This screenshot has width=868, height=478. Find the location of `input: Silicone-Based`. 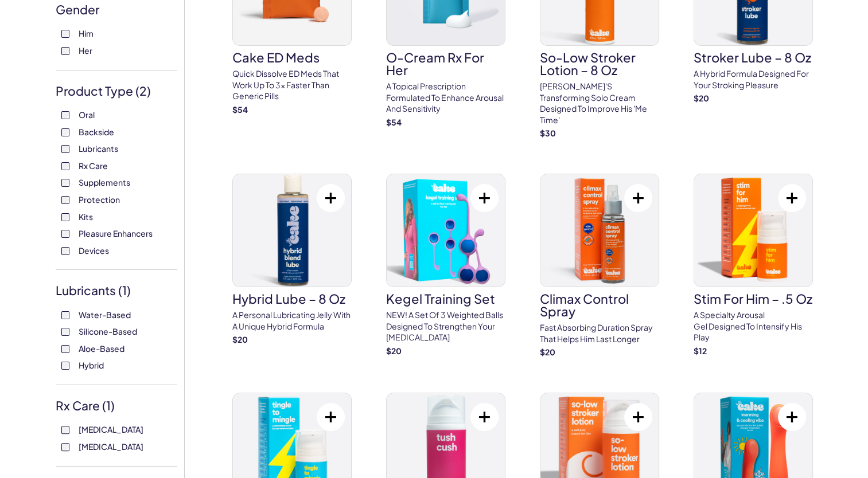

input: Silicone-Based is located at coordinates (65, 332).